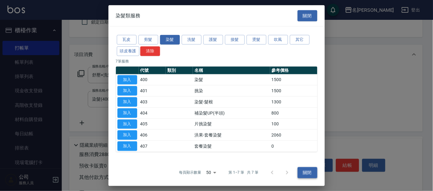 This screenshot has width=433, height=191. I want to click on button: 其它, so click(300, 40).